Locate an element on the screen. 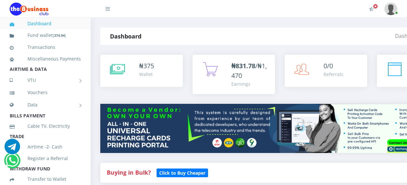 The image size is (407, 185). a: Fund wallet[374.94] is located at coordinates (45, 35).